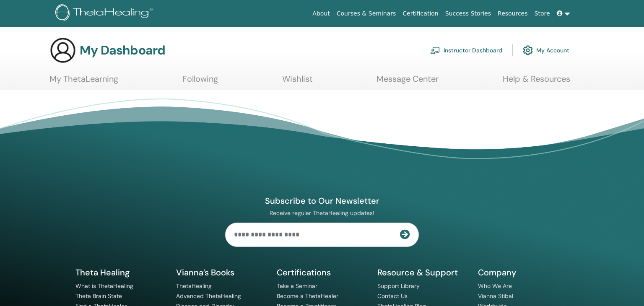  Describe the element at coordinates (200, 82) in the screenshot. I see `a: Following` at that location.